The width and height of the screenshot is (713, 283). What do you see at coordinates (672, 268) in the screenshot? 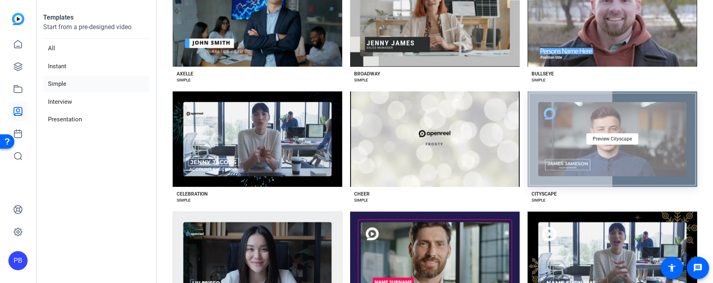
I see `mat-icon: accessibility` at bounding box center [672, 268].